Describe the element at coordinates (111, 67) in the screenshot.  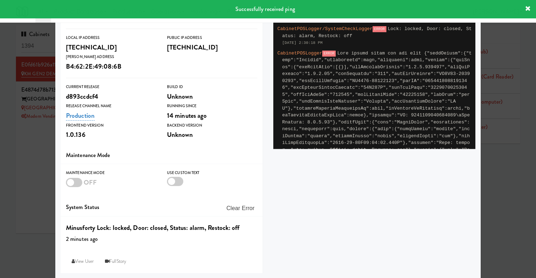
I see `div: B4:62:2E:49:08:6B` at that location.